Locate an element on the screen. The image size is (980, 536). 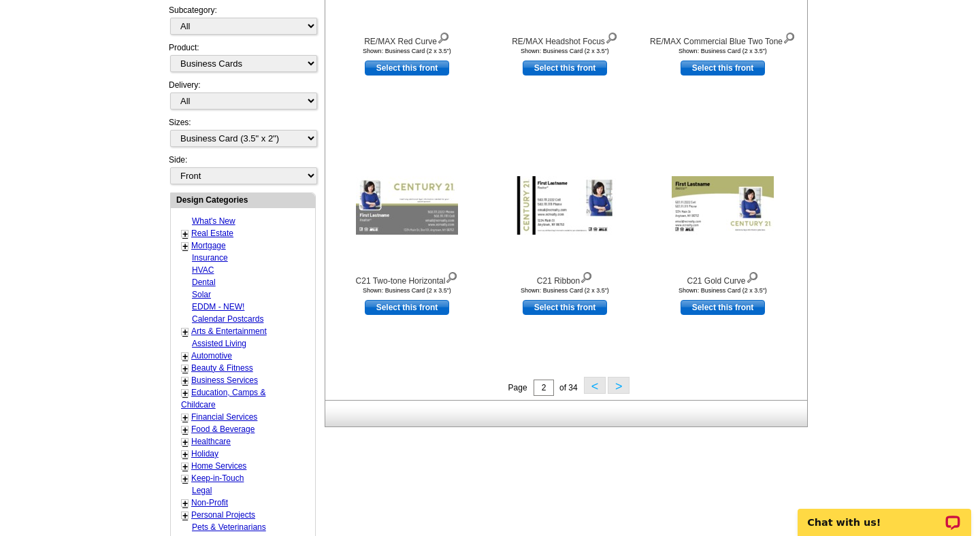
p: Chat with us! is located at coordinates (86, 30).